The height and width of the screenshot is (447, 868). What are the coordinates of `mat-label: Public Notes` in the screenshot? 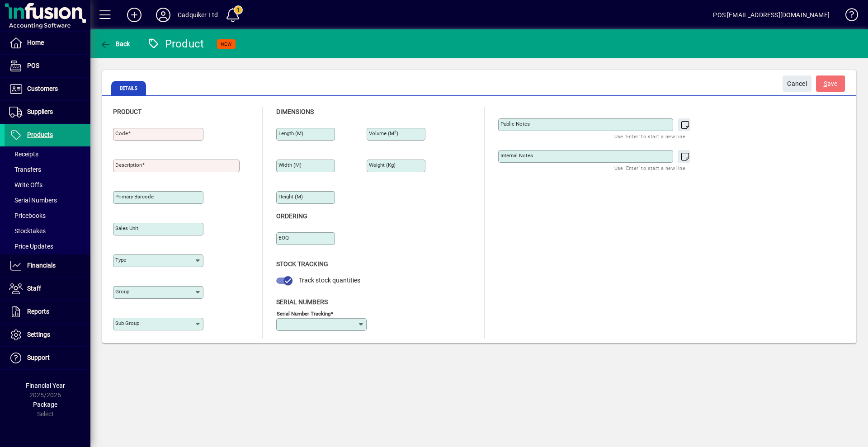 It's located at (515, 124).